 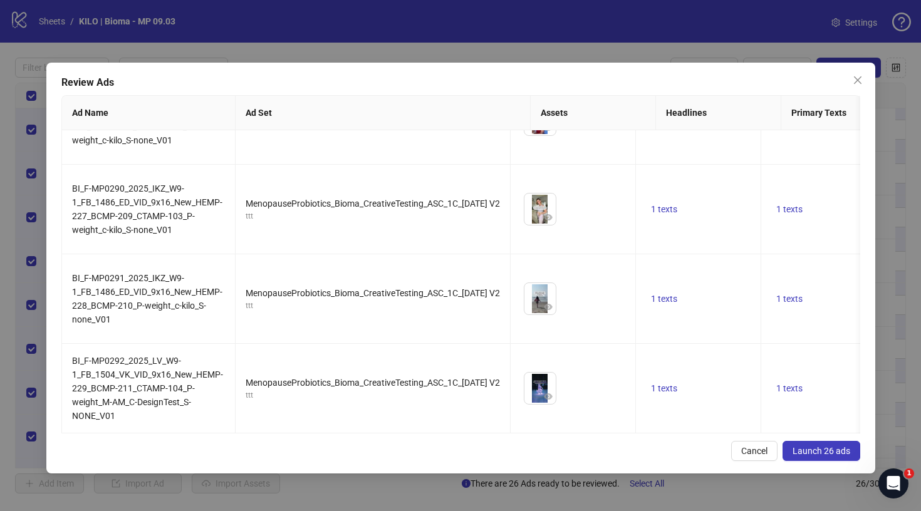 I want to click on button: Close, so click(x=858, y=80).